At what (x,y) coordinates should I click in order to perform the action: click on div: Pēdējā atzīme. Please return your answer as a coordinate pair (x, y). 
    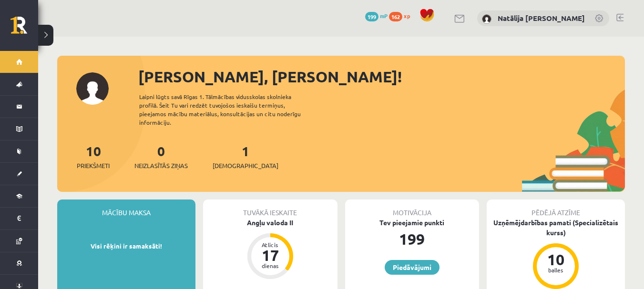
    Looking at the image, I should click on (556, 208).